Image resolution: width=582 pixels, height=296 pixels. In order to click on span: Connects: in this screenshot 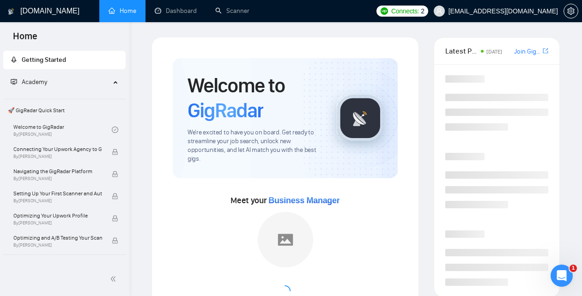, I will do `click(405, 11)`.